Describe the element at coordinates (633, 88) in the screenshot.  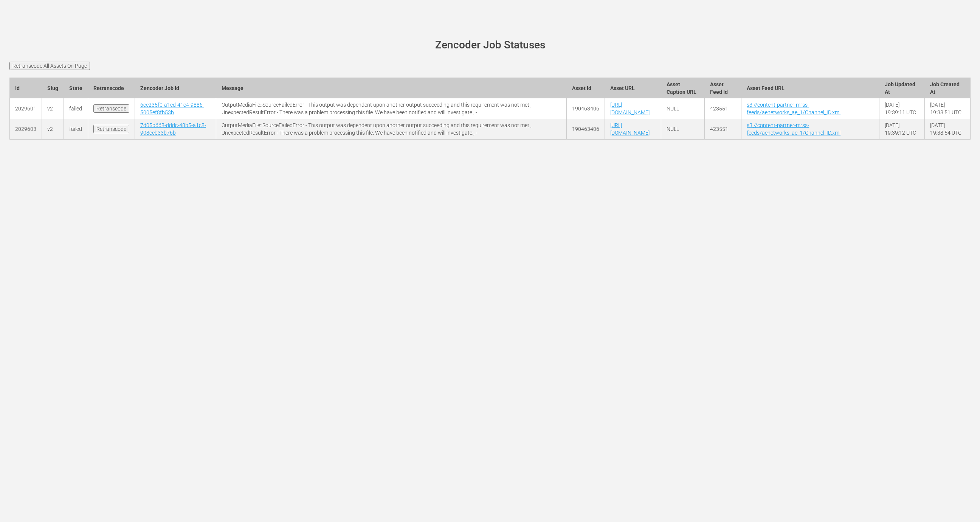
I see `th: Asset URL` at that location.